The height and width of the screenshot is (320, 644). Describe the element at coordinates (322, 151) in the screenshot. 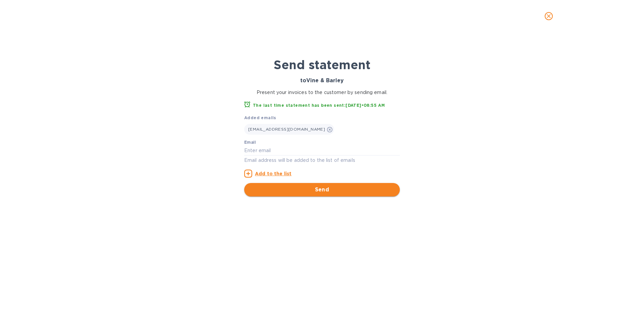

I see `input: Enter email` at that location.